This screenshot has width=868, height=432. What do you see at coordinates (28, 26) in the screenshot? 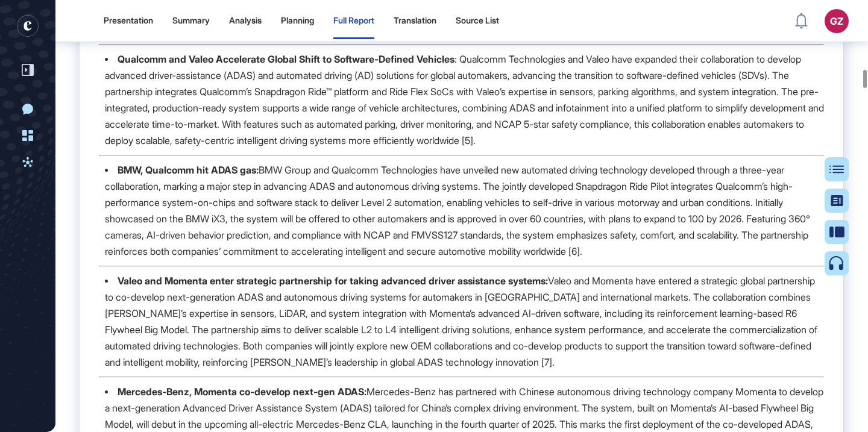
I see `div: entrapeer-logo` at bounding box center [28, 26].